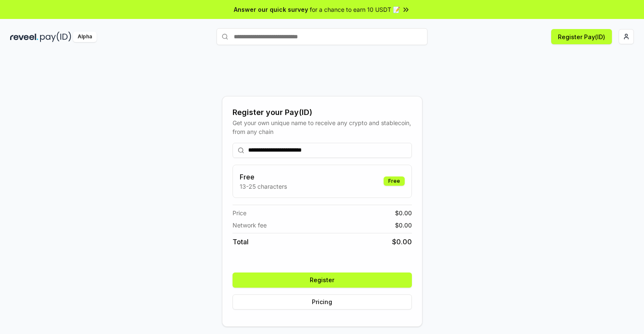 This screenshot has width=644, height=334. What do you see at coordinates (271, 9) in the screenshot?
I see `span: Answer our quick survey` at bounding box center [271, 9].